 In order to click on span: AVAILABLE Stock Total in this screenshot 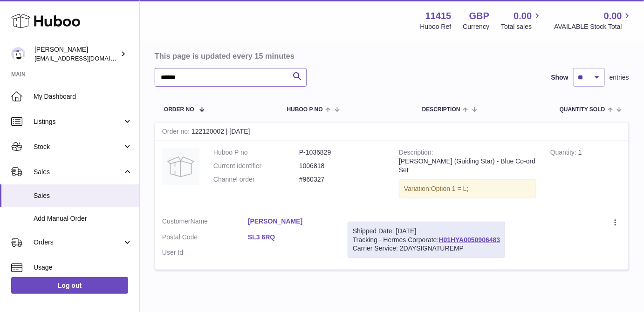, I will do `click(593, 26)`.